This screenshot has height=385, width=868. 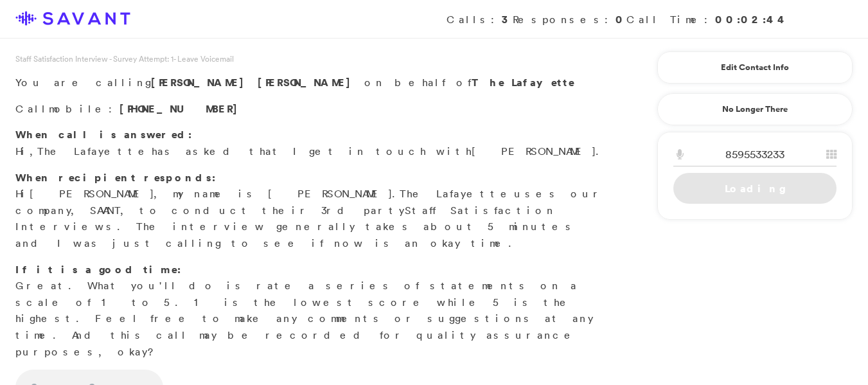 I want to click on strong: When call is answered:, so click(x=104, y=134).